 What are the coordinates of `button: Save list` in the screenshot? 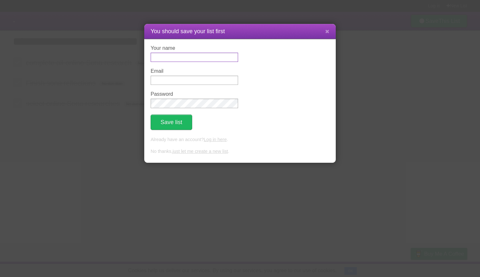 It's located at (171, 122).